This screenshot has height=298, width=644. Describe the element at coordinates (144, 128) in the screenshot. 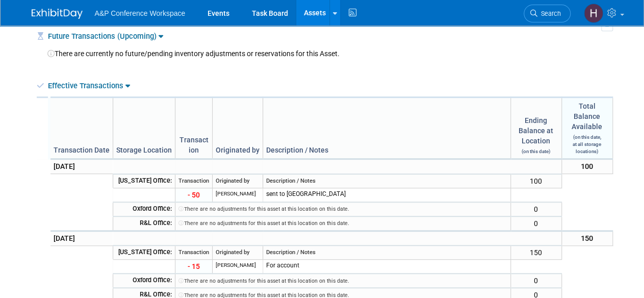

I see `td: Storage Location` at that location.